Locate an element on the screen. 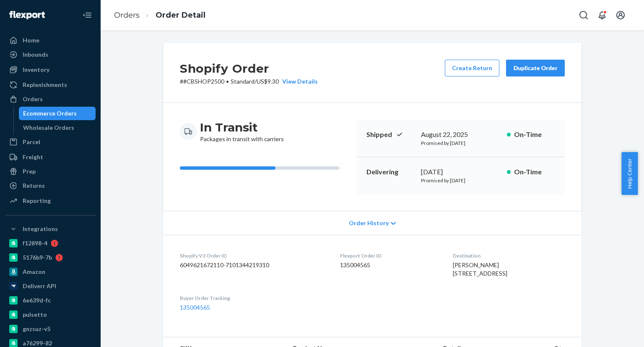 The image size is (644, 347). dt: Flexport Order ID is located at coordinates (390, 256).